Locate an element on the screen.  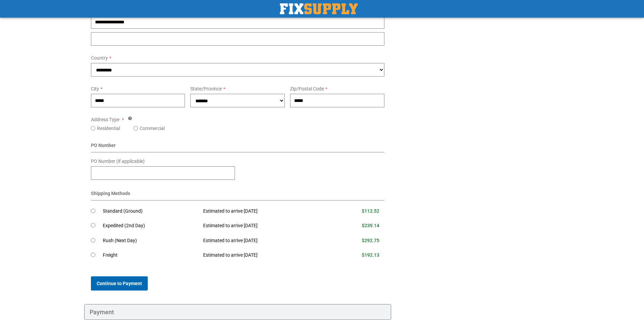
span: City is located at coordinates (95, 88).